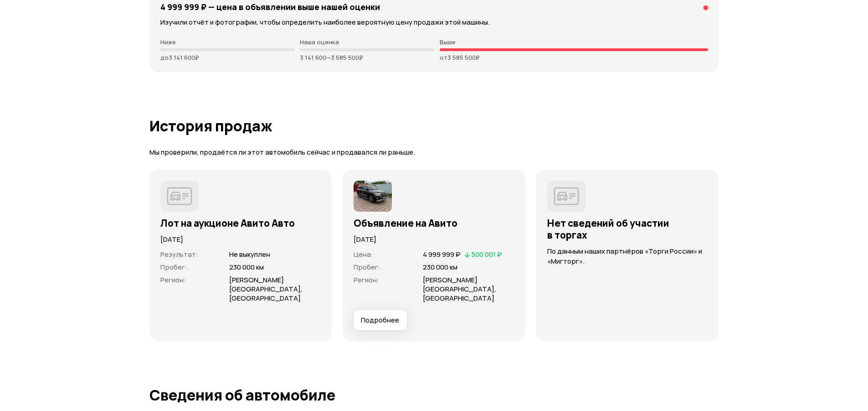  I want to click on p: от 3 585 500 ₽, so click(573, 57).